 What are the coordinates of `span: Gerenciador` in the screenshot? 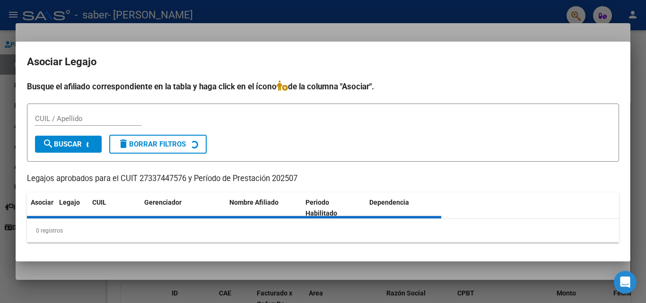 It's located at (163, 202).